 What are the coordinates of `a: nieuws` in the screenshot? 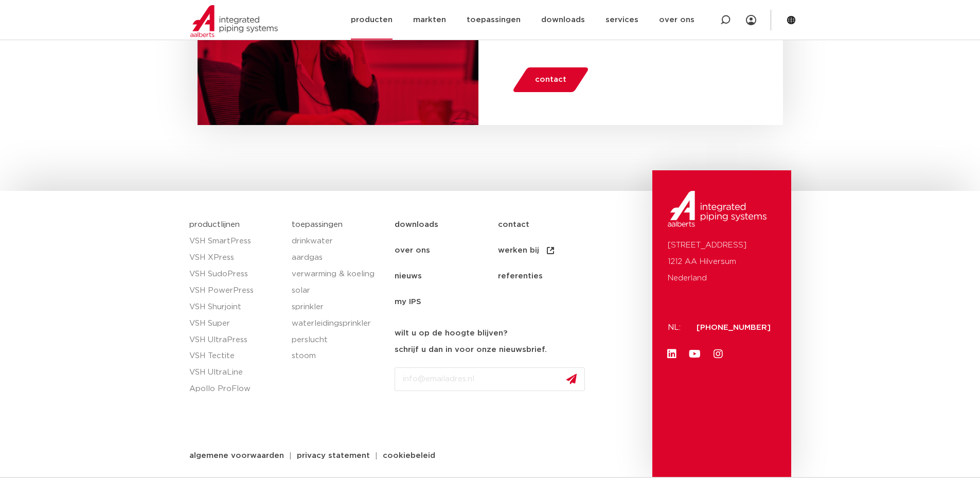 It's located at (446, 276).